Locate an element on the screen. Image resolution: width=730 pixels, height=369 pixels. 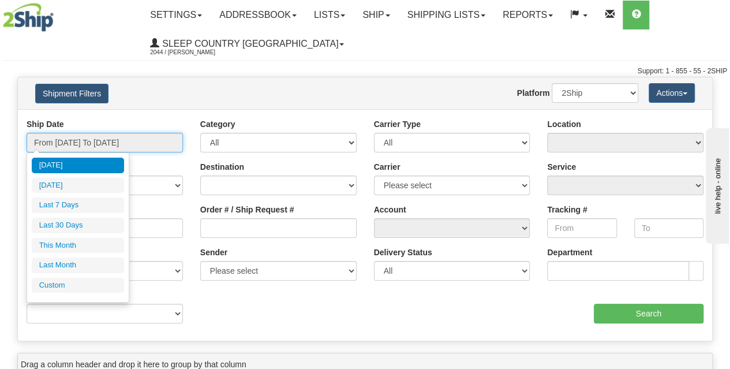
input: Search is located at coordinates (649, 313).